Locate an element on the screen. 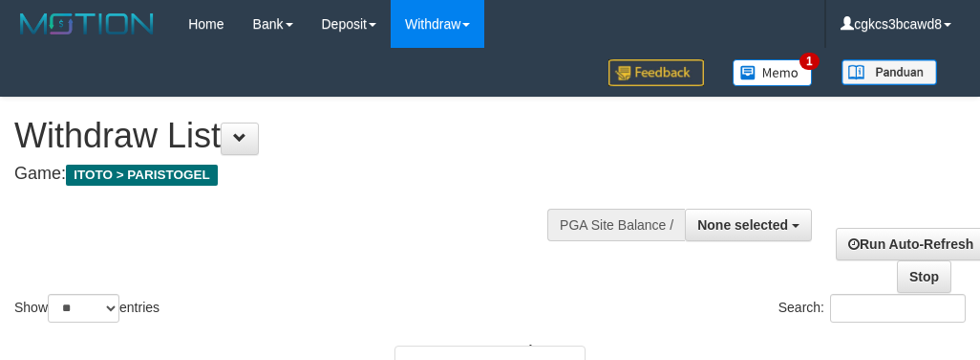 The height and width of the screenshot is (360, 980). img: Button%20Memo.svg is located at coordinates (773, 73).